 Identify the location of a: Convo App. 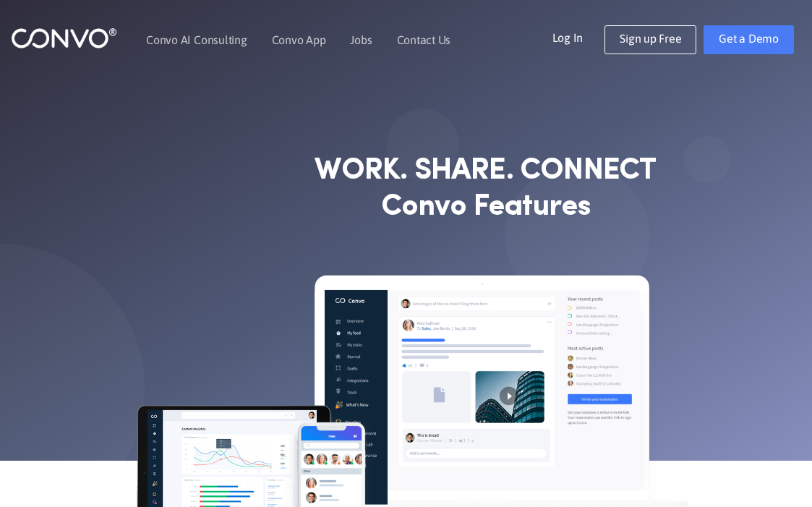
(299, 40).